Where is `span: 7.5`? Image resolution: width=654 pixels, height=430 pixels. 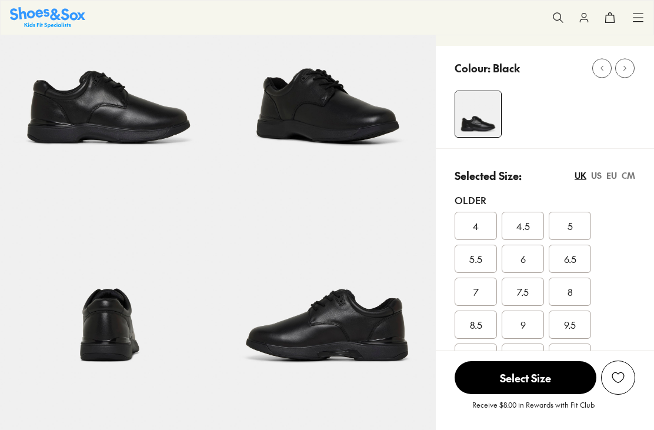
span: 7.5 is located at coordinates (522, 292).